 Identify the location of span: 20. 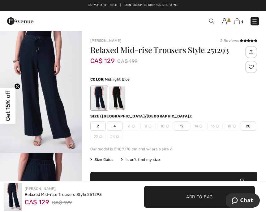
(249, 126).